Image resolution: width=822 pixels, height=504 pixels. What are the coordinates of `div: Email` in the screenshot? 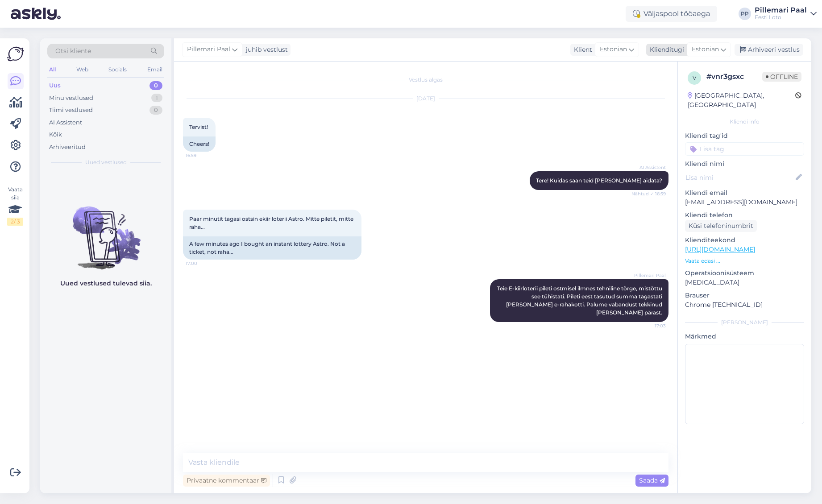 It's located at (154, 70).